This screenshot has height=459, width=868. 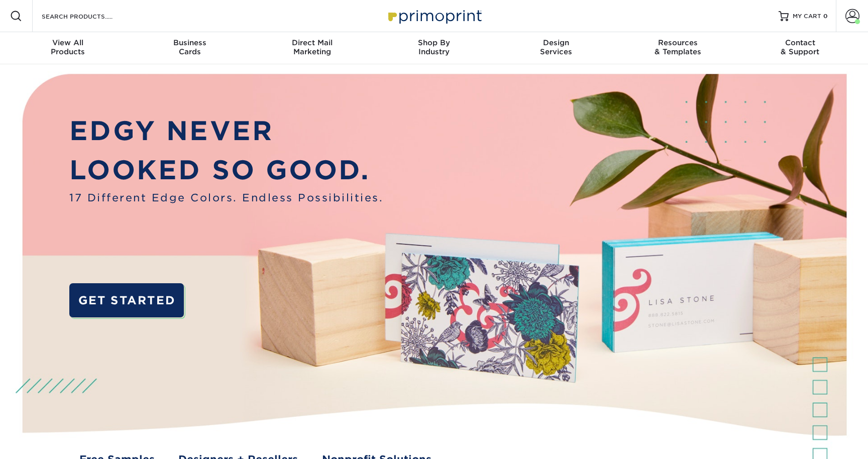 I want to click on a: Direct MailMarketing, so click(x=312, y=48).